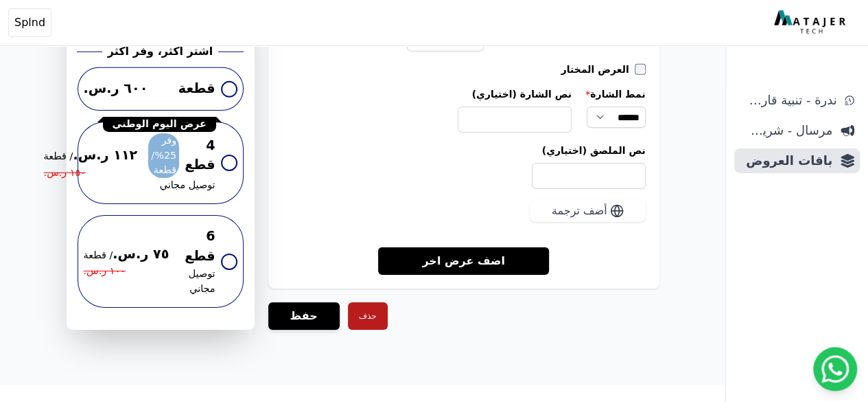 The image size is (868, 402). Describe the element at coordinates (579, 211) in the screenshot. I see `span: أضف ترجمة` at that location.